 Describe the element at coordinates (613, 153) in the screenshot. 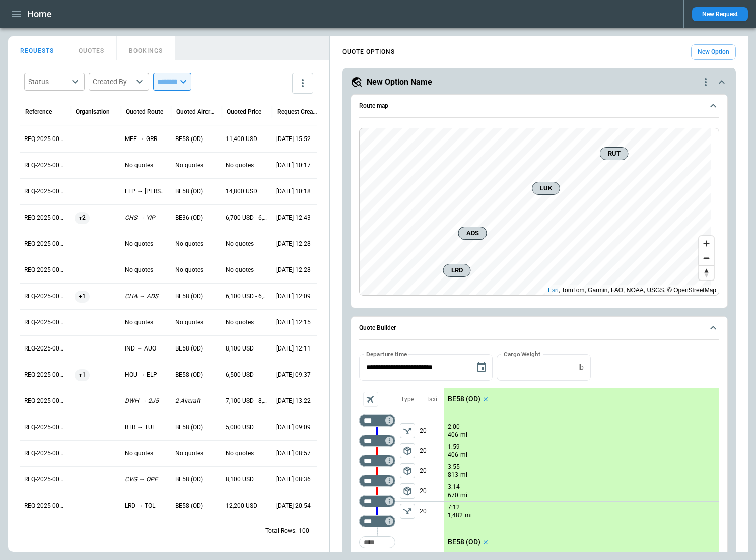

I see `span: RUT` at that location.